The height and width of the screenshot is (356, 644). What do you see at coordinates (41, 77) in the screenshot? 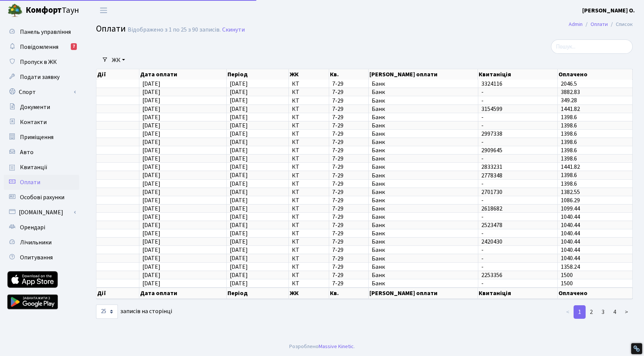
I see `a: Подати заявку` at bounding box center [41, 77].